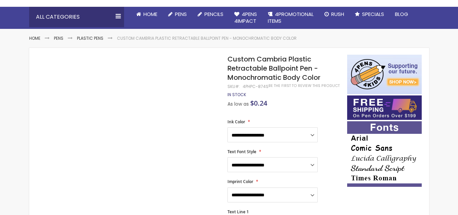 Image resolution: width=458 pixels, height=215 pixels. I want to click on span: Pens, so click(181, 14).